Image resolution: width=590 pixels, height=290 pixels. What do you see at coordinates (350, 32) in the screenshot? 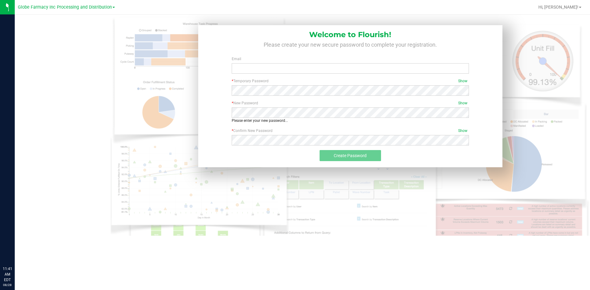
I see `h1: Welcome to Flourish!` at bounding box center [350, 32].